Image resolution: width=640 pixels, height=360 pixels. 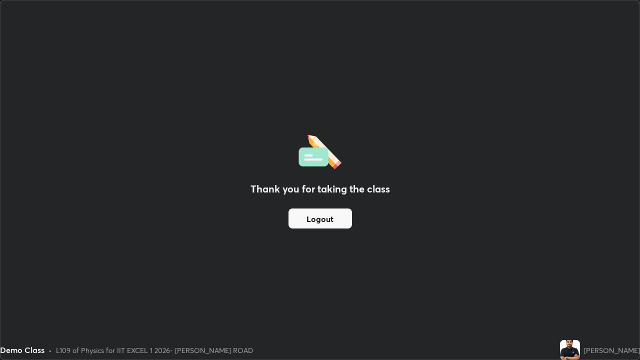 What do you see at coordinates (320, 189) in the screenshot?
I see `h2: Thank you for taking the class` at bounding box center [320, 189].